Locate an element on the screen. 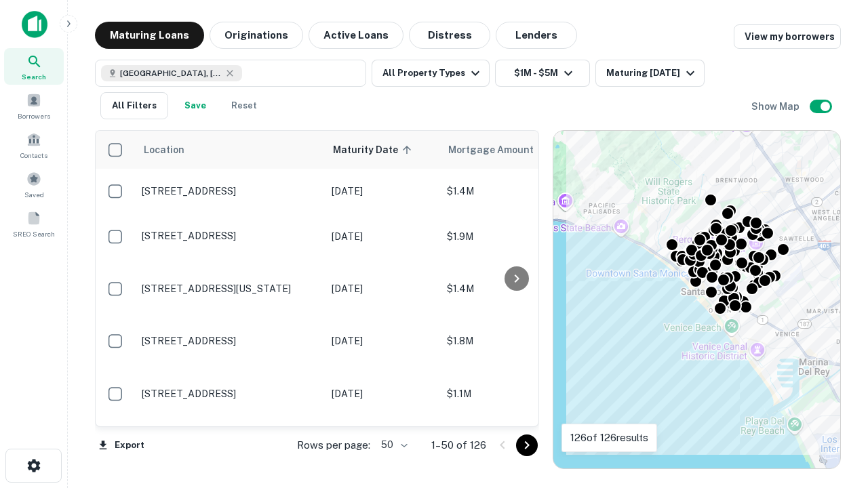 The image size is (868, 488). a: Contacts is located at coordinates (34, 145).